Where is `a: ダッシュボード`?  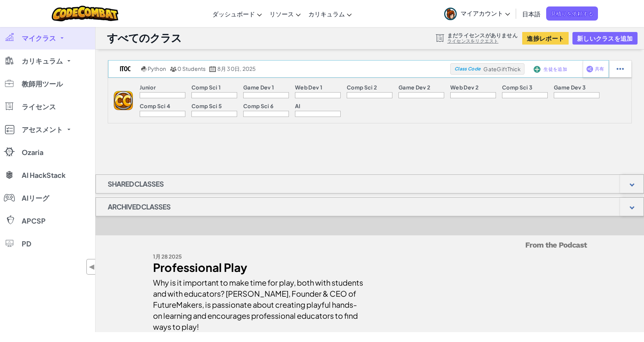 a: ダッシュボード is located at coordinates (237, 14).